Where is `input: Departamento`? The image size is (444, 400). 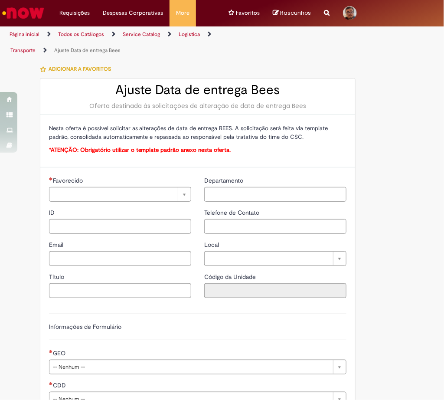 input: Departamento is located at coordinates (275, 194).